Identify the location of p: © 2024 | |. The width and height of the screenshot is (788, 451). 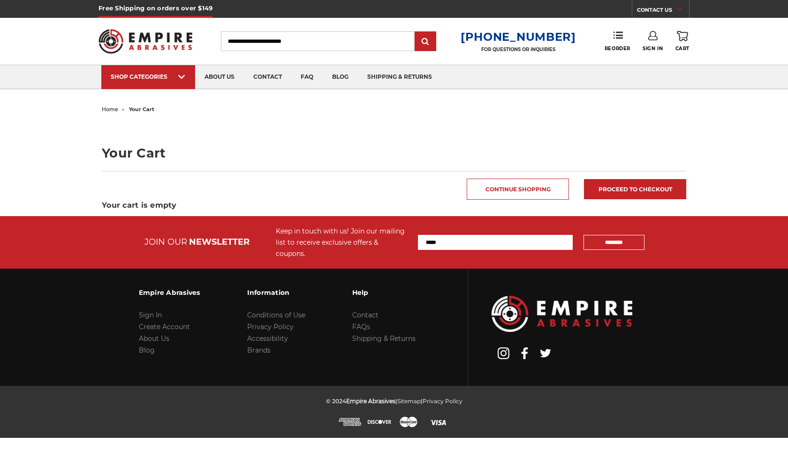
(394, 401).